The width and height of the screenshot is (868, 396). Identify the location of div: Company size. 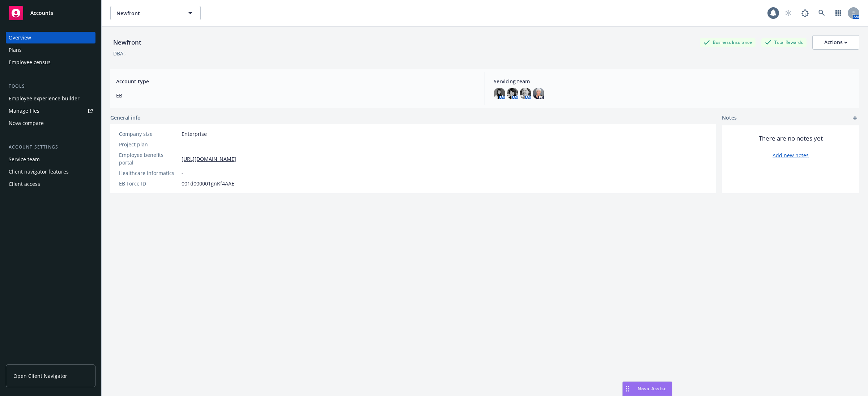
(149, 134).